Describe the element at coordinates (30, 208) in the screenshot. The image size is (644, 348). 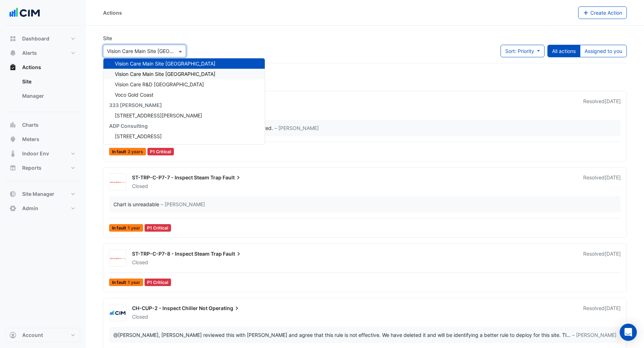
I see `span: Admin` at that location.